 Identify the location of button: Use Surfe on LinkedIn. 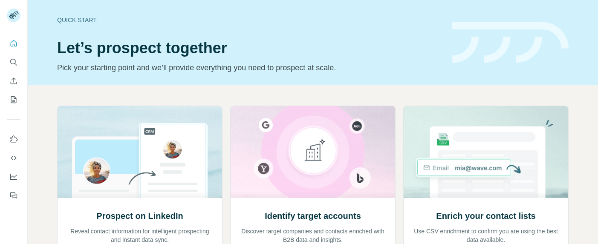
(14, 139).